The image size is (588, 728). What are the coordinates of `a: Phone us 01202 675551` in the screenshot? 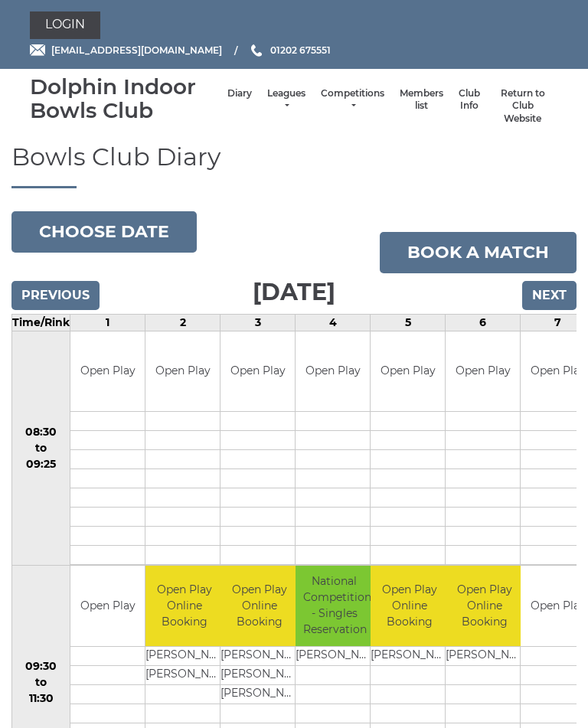 It's located at (289, 49).